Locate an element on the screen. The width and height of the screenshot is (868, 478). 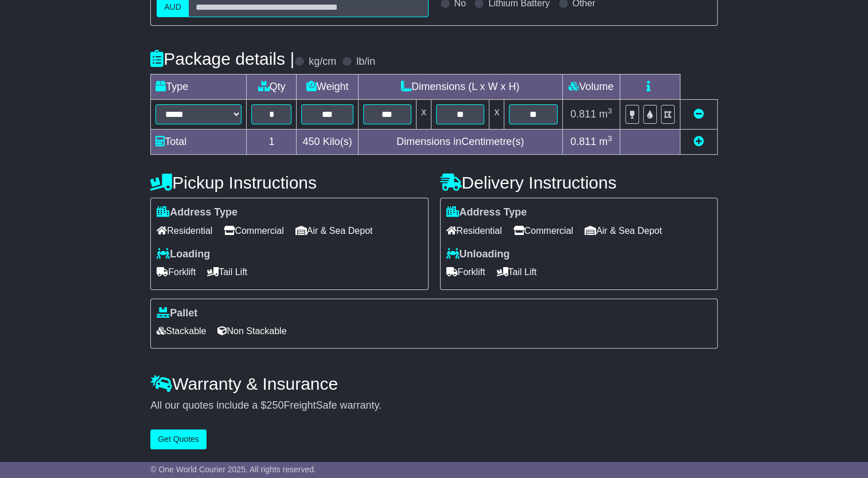
span: 450 is located at coordinates (311, 142).